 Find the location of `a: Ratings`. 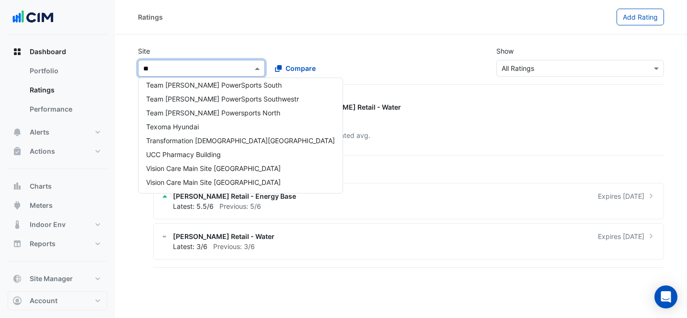

a: Ratings is located at coordinates (65, 90).